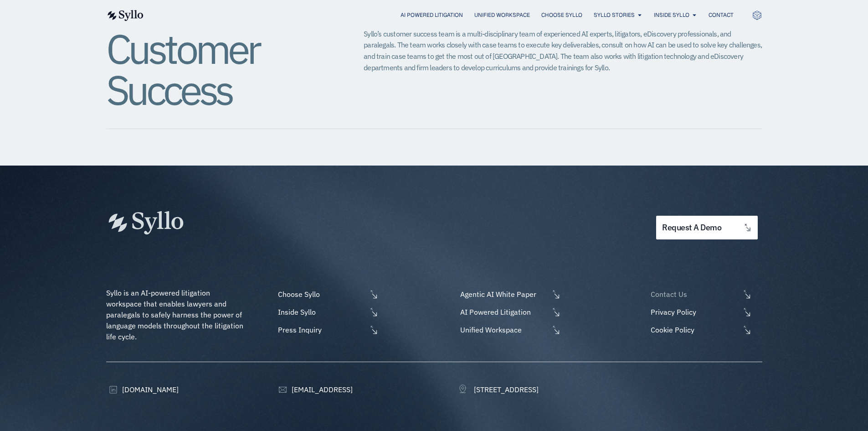 This screenshot has height=431, width=868. I want to click on span: Privacy Policy, so click(694, 312).